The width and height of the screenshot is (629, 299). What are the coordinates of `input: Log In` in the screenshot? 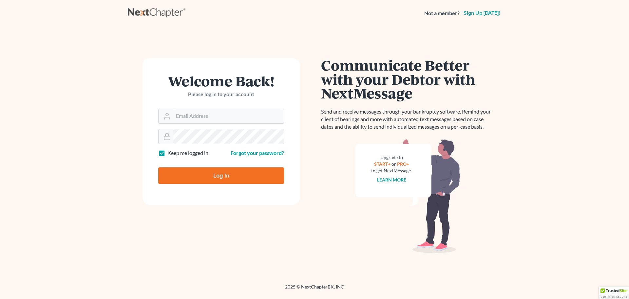 It's located at (221, 175).